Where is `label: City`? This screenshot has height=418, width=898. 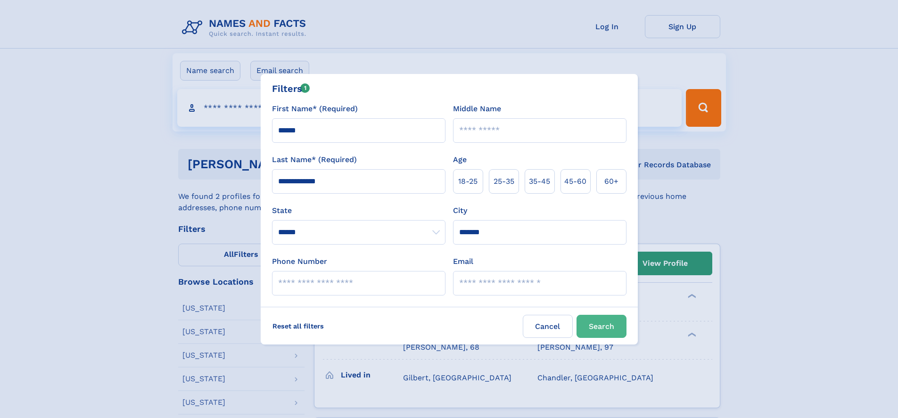 label: City is located at coordinates (460, 211).